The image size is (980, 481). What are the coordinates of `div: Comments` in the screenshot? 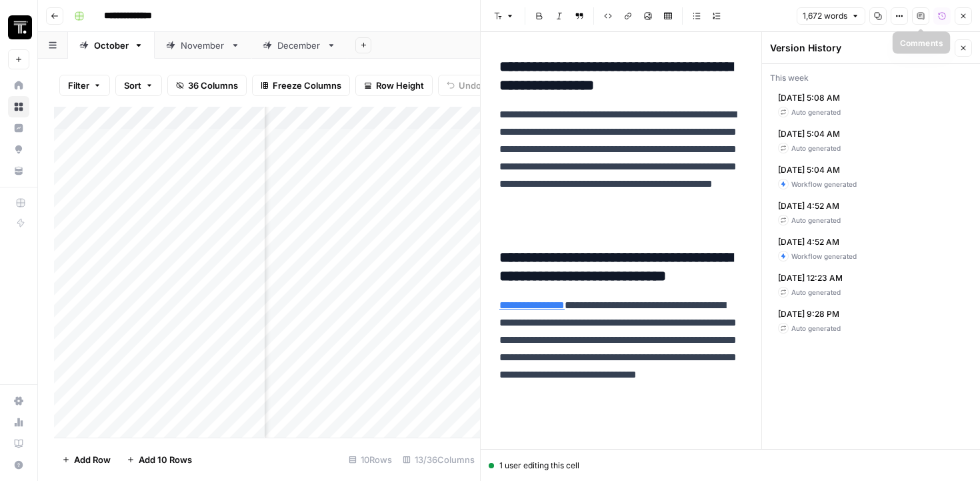 It's located at (922, 43).